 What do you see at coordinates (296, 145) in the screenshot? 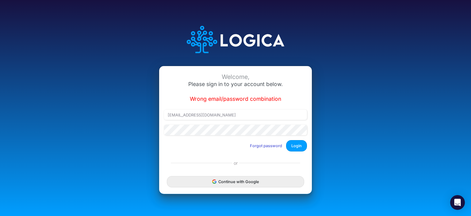
I see `button: Login` at bounding box center [296, 145].